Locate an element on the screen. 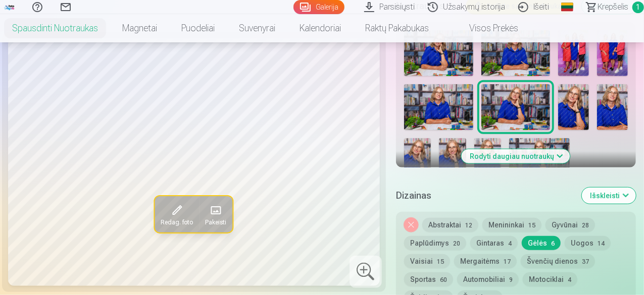  a: Suvenyrai is located at coordinates (257, 29).